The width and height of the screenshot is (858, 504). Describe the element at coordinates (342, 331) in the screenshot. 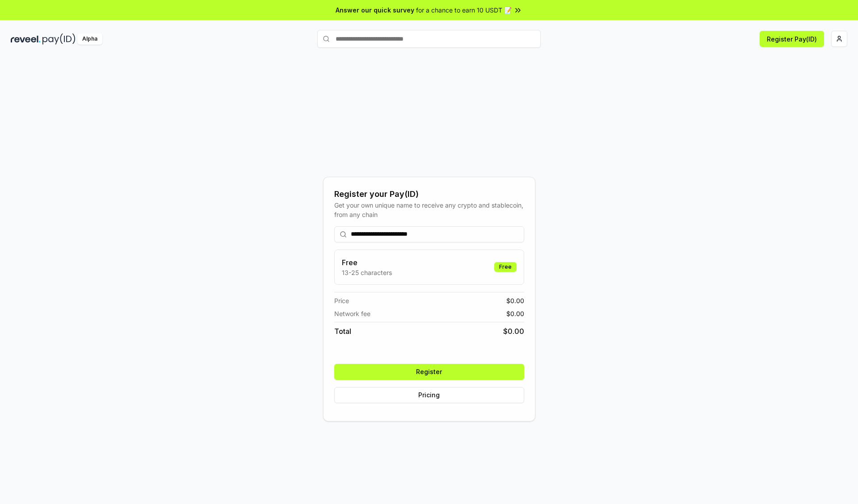

I see `span: Total` at that location.